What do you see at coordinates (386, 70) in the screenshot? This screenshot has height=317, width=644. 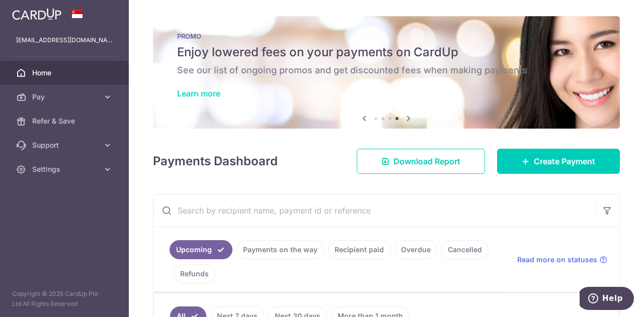 I see `h6: See our list of ongoing promos and get discounted fees when making payments` at bounding box center [386, 70].